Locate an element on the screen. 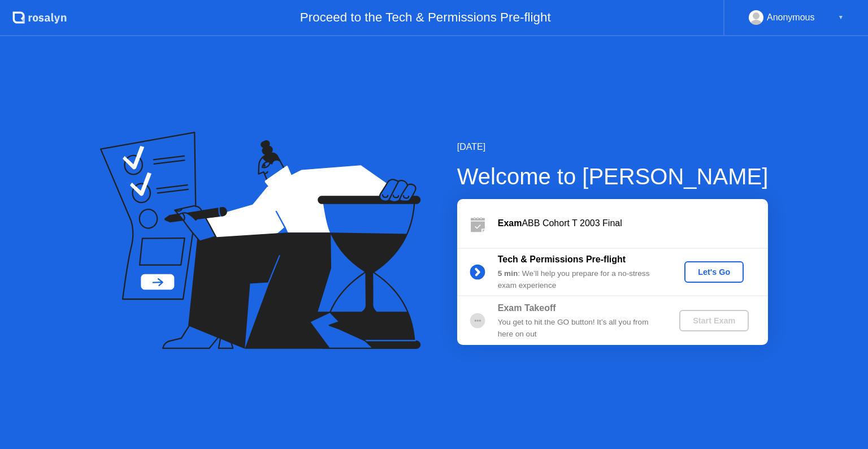 The image size is (868, 449). b: Exam Takeoff is located at coordinates (527, 308).